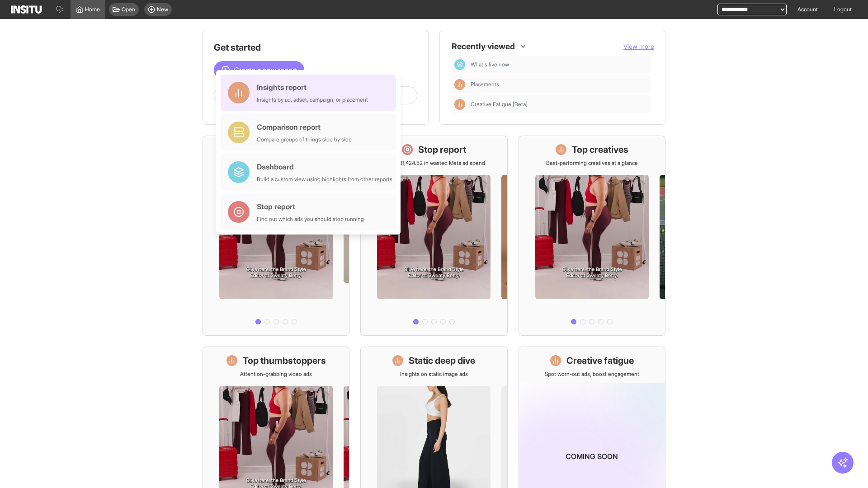  Describe the element at coordinates (312, 100) in the screenshot. I see `div: Insights by ad, adset, campaign, or placement` at that location.